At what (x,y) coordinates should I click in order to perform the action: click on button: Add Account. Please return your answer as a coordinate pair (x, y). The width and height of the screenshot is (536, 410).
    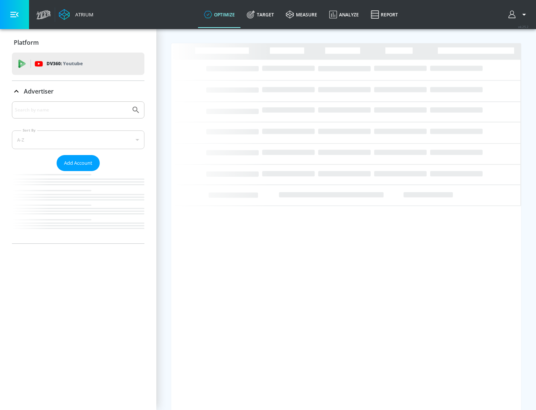
    Looking at the image, I should click on (78, 163).